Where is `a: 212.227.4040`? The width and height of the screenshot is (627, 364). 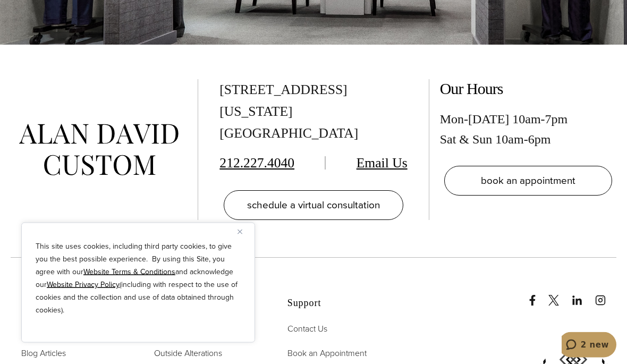 a: 212.227.4040 is located at coordinates (257, 163).